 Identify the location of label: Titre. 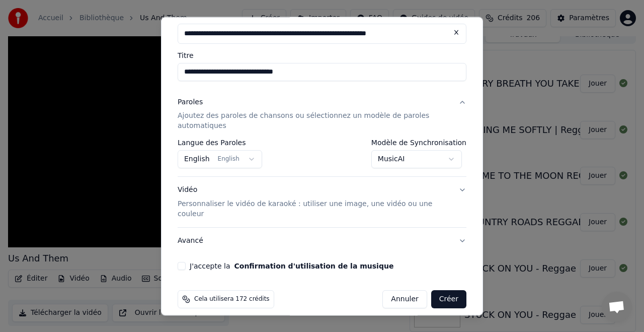
(322, 55).